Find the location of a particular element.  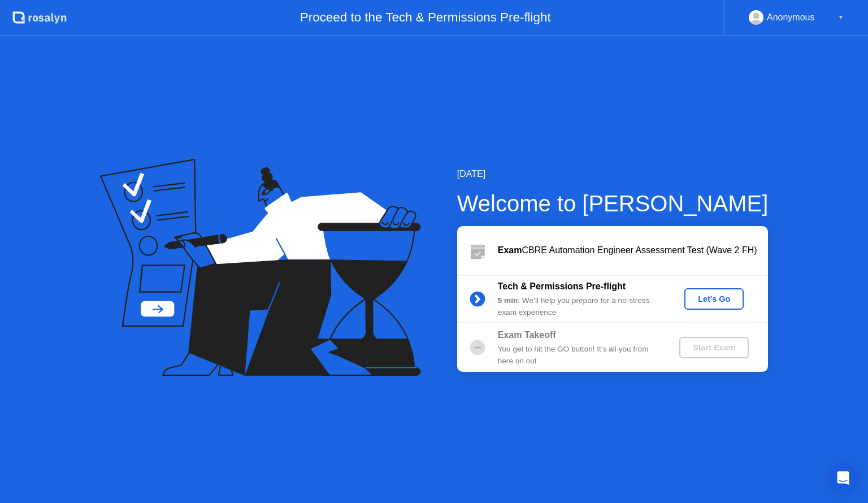

b: Tech & Permissions Pre-flight is located at coordinates (562, 286).